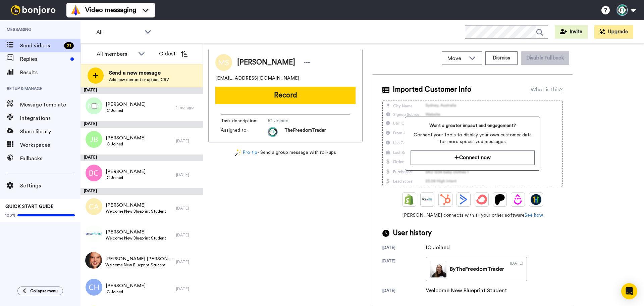 The image size is (644, 306). Describe the element at coordinates (94, 260) in the screenshot. I see `img: 2e36a156-f2fc-44b9-bedb-ad4acbff6ae8.jpg` at that location.